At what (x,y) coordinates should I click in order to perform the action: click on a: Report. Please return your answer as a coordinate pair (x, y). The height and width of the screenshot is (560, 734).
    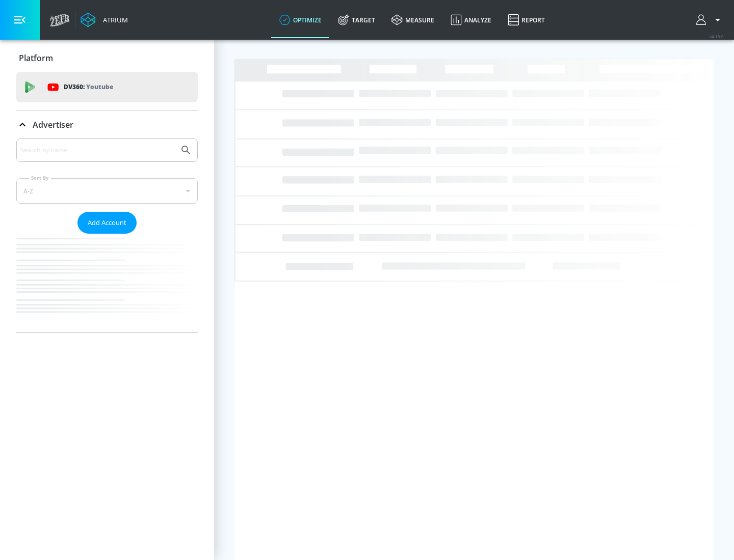
    Looking at the image, I should click on (526, 20).